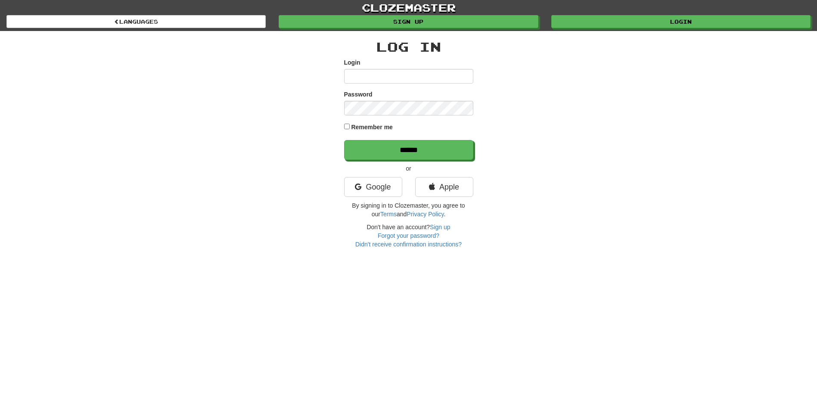 The height and width of the screenshot is (411, 817). I want to click on a: Apple, so click(444, 187).